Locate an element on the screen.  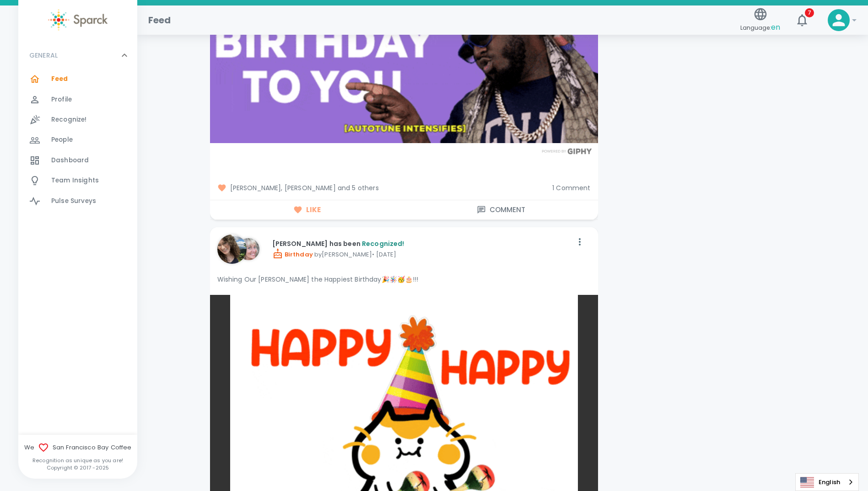
a: English is located at coordinates (827, 482).